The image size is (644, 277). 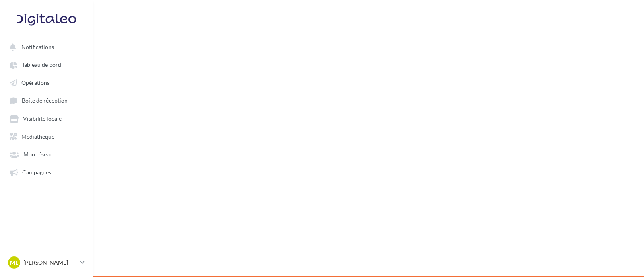 What do you see at coordinates (47, 119) in the screenshot?
I see `a: Visibilité locale` at bounding box center [47, 119].